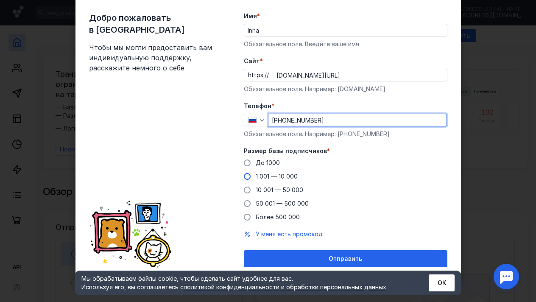 The width and height of the screenshot is (536, 302). What do you see at coordinates (252, 61) in the screenshot?
I see `span: Cайт` at bounding box center [252, 61].